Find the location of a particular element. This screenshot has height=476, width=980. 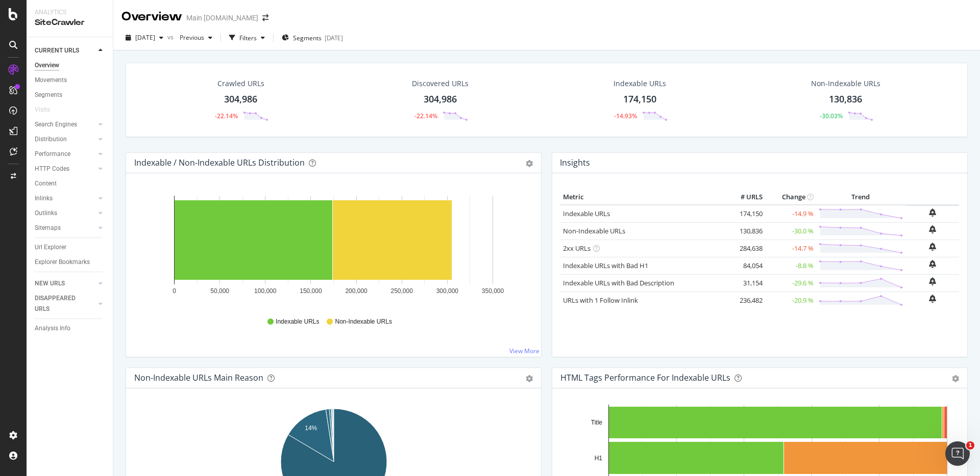

a: Url Explorer is located at coordinates (70, 247).